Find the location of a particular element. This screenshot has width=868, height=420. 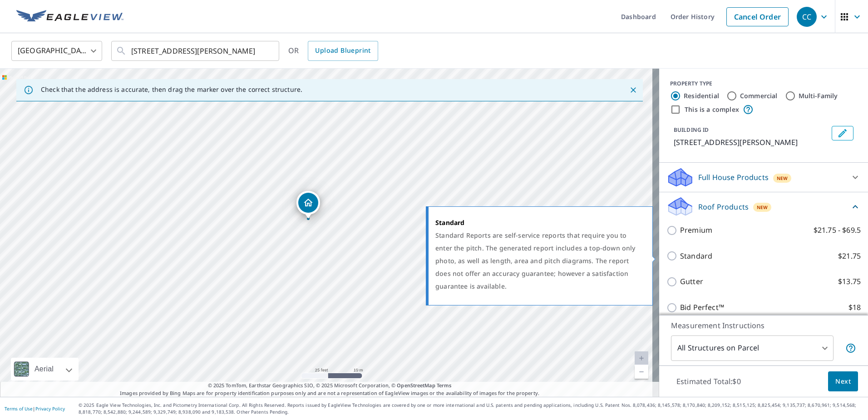

div: Full House ProductsNew is located at coordinates (763, 177).